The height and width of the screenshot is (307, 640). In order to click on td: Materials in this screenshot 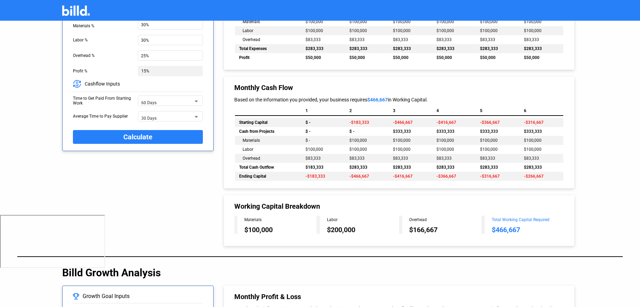, I will do `click(268, 22)`.